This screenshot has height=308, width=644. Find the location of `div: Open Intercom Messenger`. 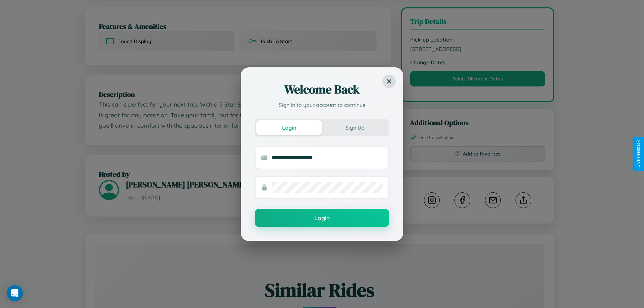

div: Open Intercom Messenger is located at coordinates (15, 293).